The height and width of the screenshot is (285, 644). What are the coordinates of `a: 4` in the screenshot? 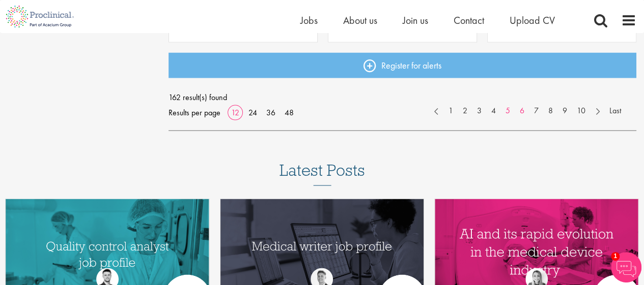 It's located at (493, 111).